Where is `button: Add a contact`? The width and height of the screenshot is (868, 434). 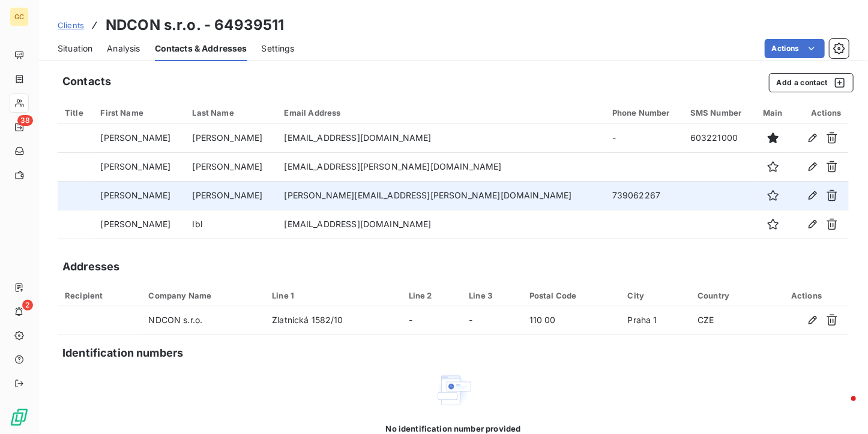 button: Add a contact is located at coordinates (811, 83).